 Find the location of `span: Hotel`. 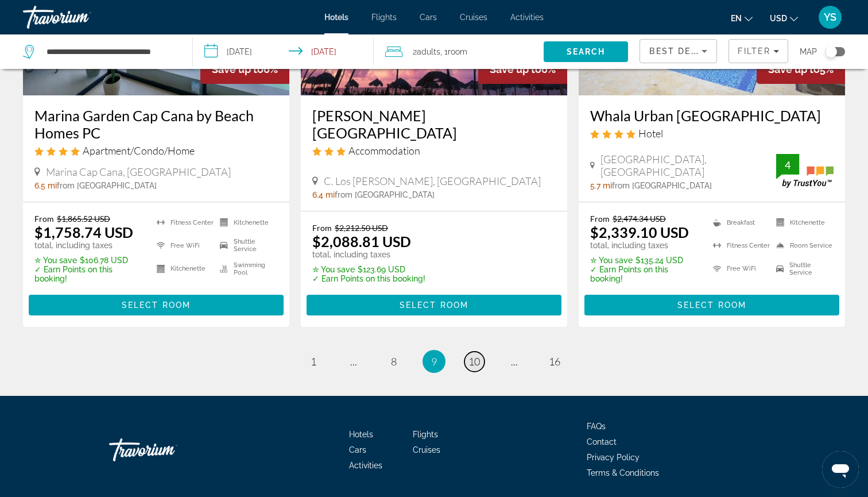

span: Hotel is located at coordinates (651, 133).